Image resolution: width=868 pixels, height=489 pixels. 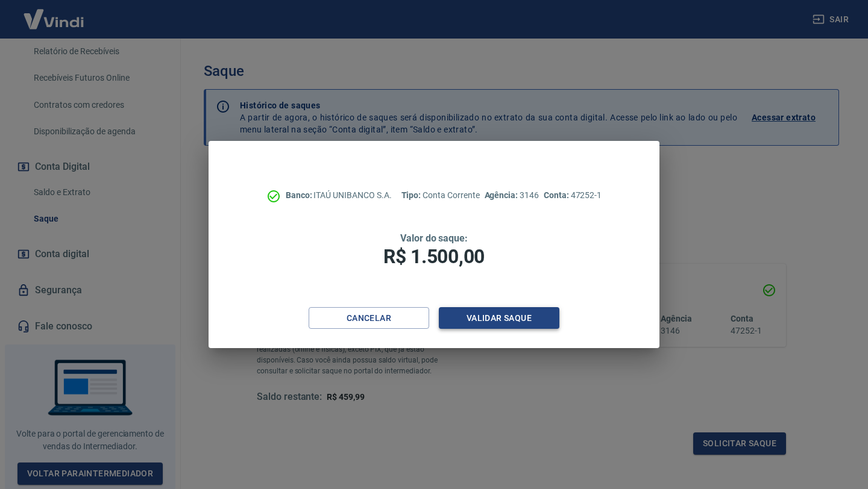 What do you see at coordinates (300, 195) in the screenshot?
I see `span: Banco:` at bounding box center [300, 195].